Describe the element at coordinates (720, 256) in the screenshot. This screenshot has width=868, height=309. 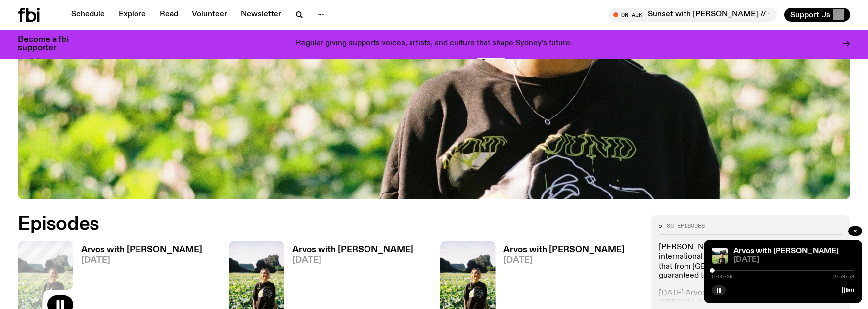
I see `a: Bri is smiling and wearing a black t-shirt. She is standing in front of a lush, green field. Ther...` at that location.